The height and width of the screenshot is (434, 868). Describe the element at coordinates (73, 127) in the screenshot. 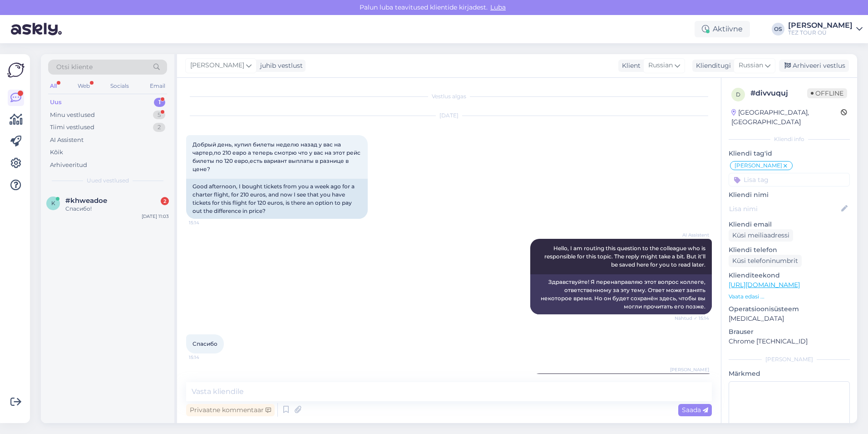

I see `div: Tiimi vestlused` at that location.